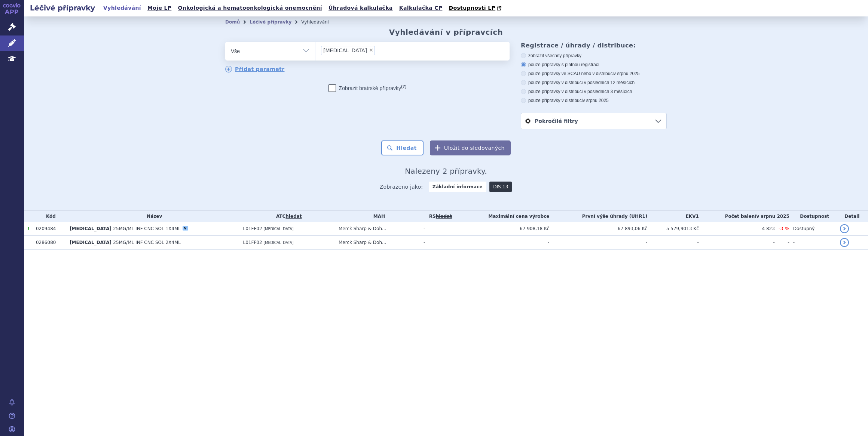 The height and width of the screenshot is (436, 868). I want to click on th: Dostupnost, so click(813, 216).